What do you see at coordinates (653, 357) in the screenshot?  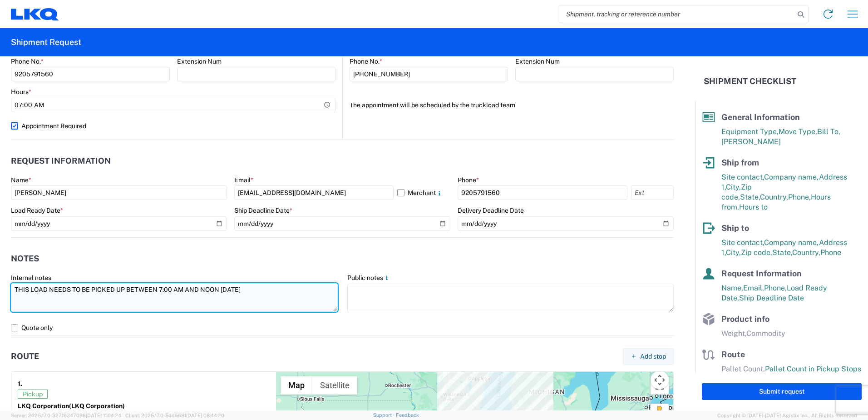 I see `span: Add stop` at bounding box center [653, 357].